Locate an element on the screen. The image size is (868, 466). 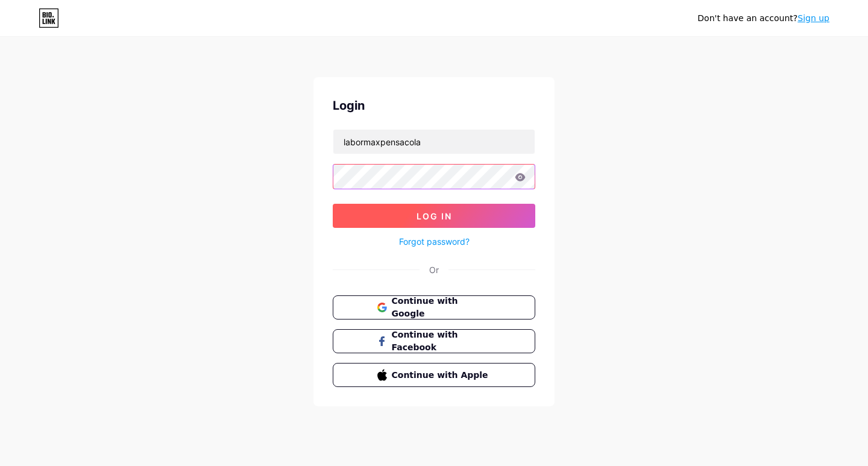
span: Log In is located at coordinates (434, 216).